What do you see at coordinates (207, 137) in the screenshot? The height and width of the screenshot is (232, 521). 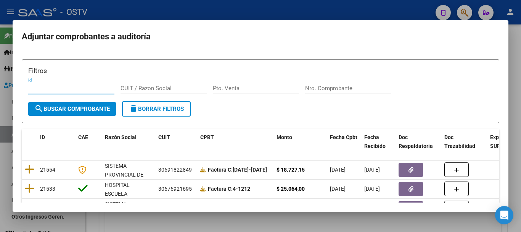 I see `span: CPBT` at bounding box center [207, 137].